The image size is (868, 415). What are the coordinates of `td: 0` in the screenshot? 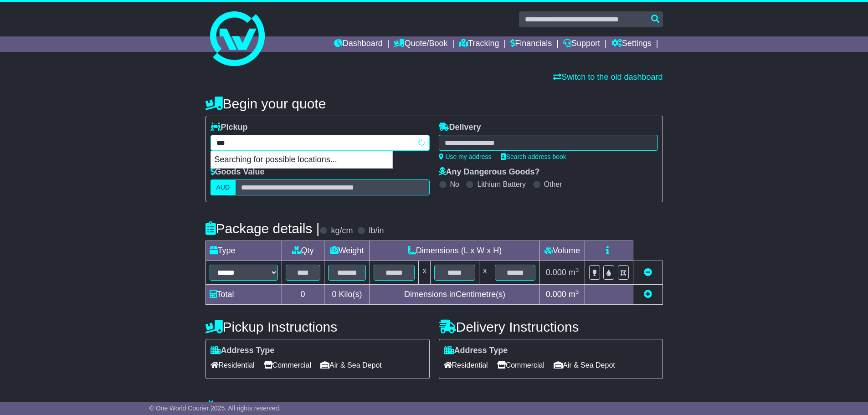 It's located at (303, 294).